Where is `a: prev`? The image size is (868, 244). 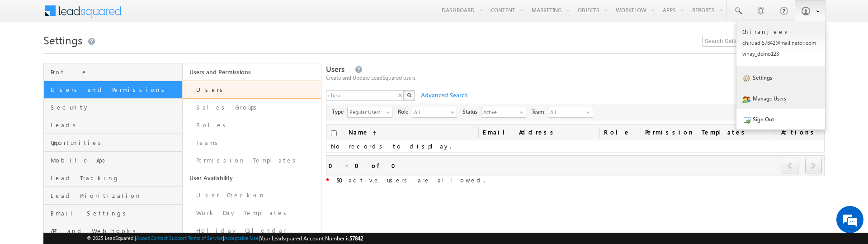
a: prev is located at coordinates (790, 166).